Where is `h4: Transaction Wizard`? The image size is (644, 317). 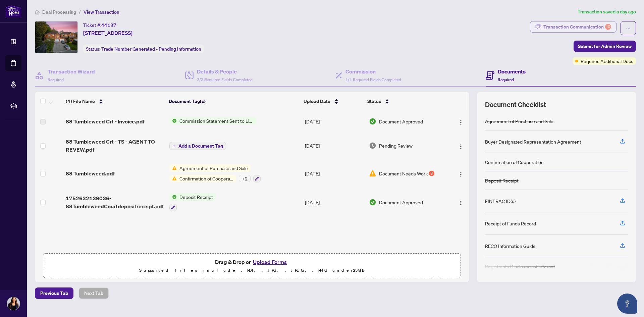 h4: Transaction Wizard is located at coordinates (71, 71).